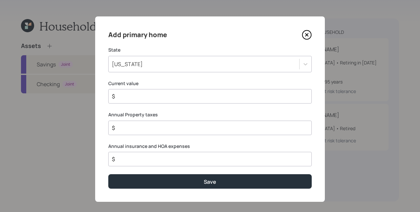 The image size is (420, 212). I want to click on label: Annual Property taxes, so click(210, 115).